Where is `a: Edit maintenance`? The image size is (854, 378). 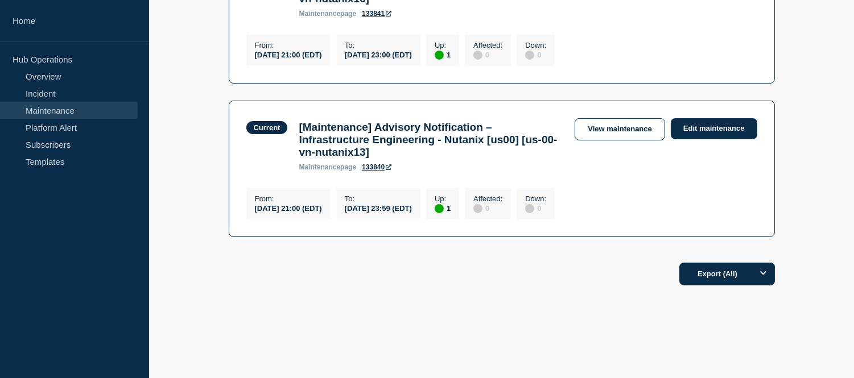 a: Edit maintenance is located at coordinates (714, 129).